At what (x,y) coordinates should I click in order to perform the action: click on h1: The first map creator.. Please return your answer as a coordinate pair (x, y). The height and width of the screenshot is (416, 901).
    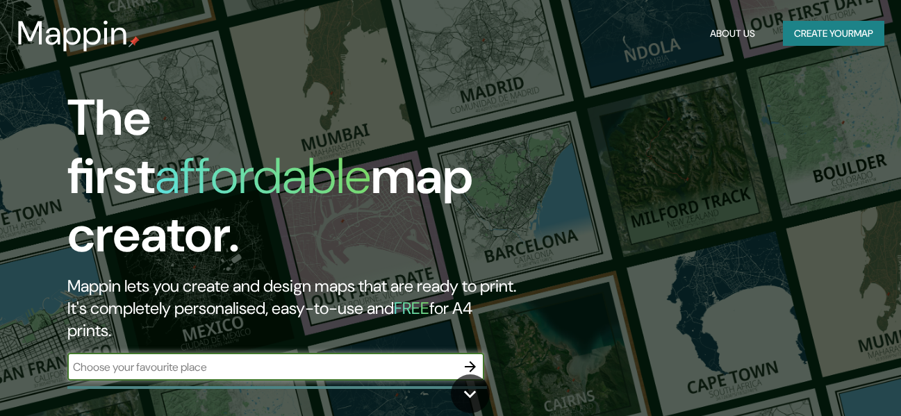
    Looking at the image, I should click on (292, 182).